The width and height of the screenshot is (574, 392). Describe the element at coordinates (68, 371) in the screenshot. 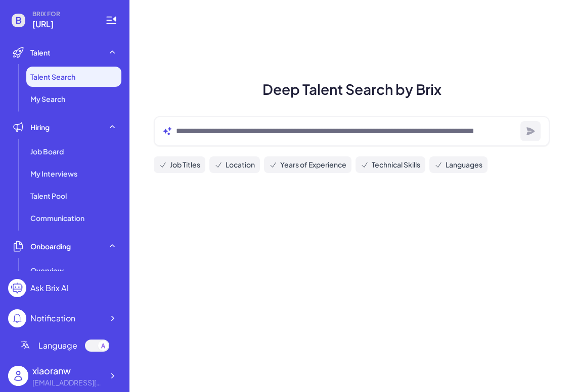

I see `div: xiaoranw` at that location.